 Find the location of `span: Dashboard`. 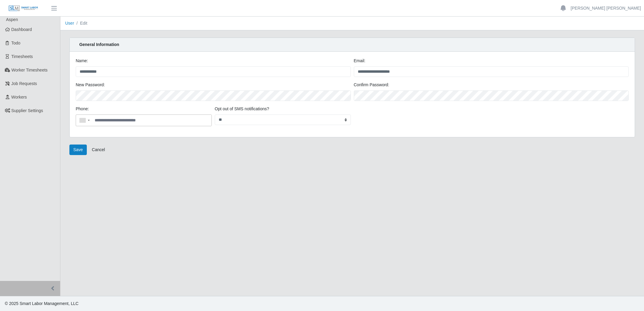

span: Dashboard is located at coordinates (22, 30).